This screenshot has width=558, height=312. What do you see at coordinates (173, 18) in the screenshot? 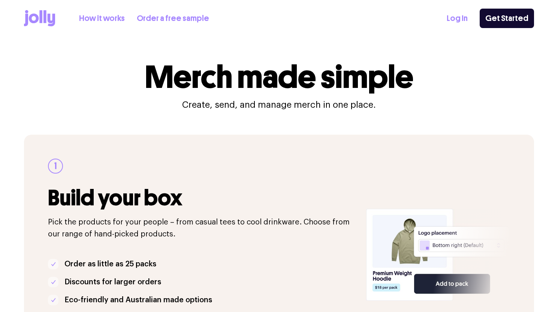
I see `a: Order a free sample` at bounding box center [173, 18].